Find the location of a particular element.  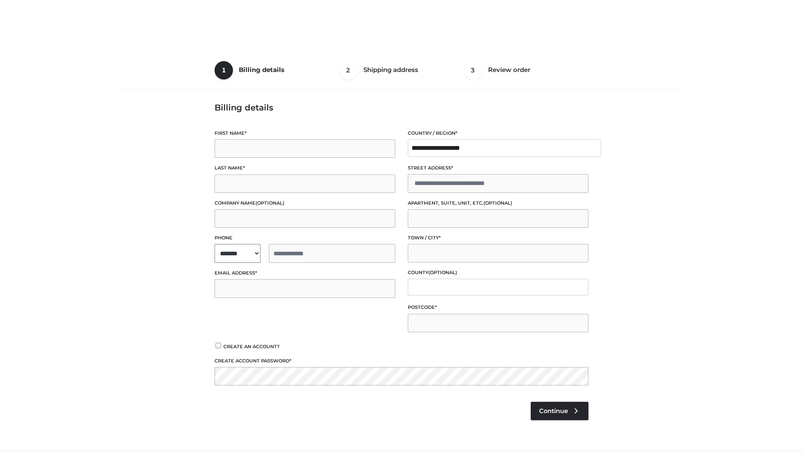

label: Create account password is located at coordinates (402, 361).